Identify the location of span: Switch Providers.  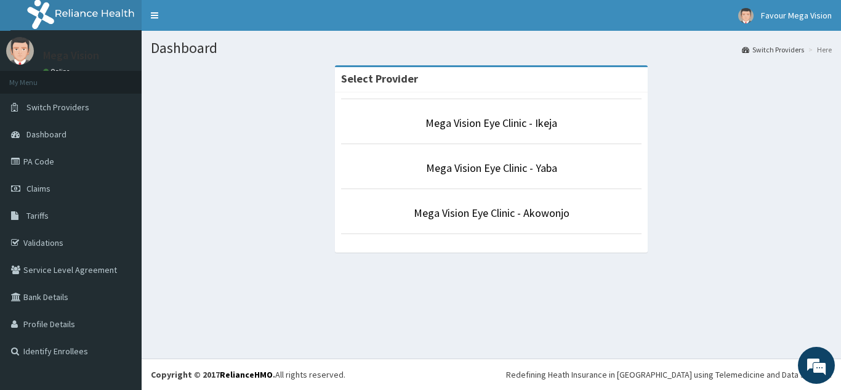
(58, 107).